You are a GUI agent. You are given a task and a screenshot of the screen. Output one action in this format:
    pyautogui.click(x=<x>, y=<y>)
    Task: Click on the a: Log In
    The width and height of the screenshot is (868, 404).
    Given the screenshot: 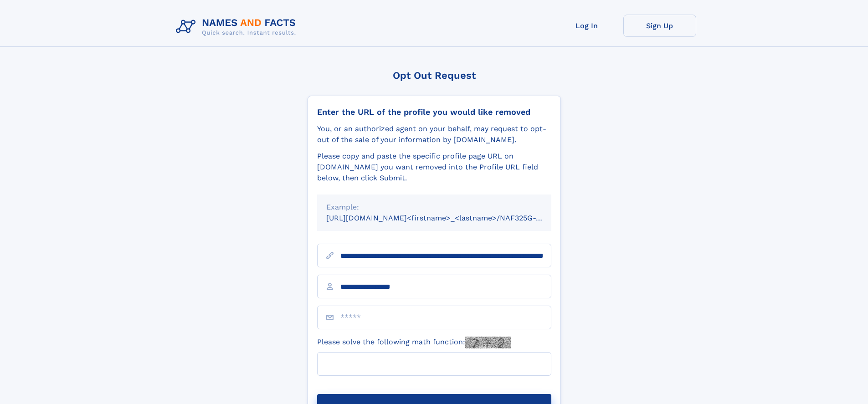 What is the action you would take?
    pyautogui.click(x=586, y=25)
    